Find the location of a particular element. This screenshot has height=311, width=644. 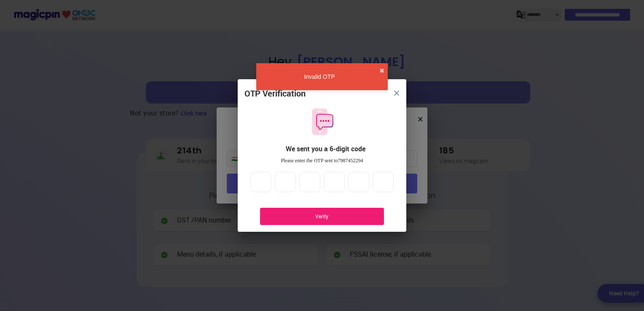

img: 8zTxi7IzMsfkYqyYgBgfvSHvmzQA9juT1O3mhMgBDT8p5s20zMZ2JbefE1IEBlkXHwa7wAFxGwdILBLhkAAAAASUVORK5CYII= is located at coordinates (396, 93).